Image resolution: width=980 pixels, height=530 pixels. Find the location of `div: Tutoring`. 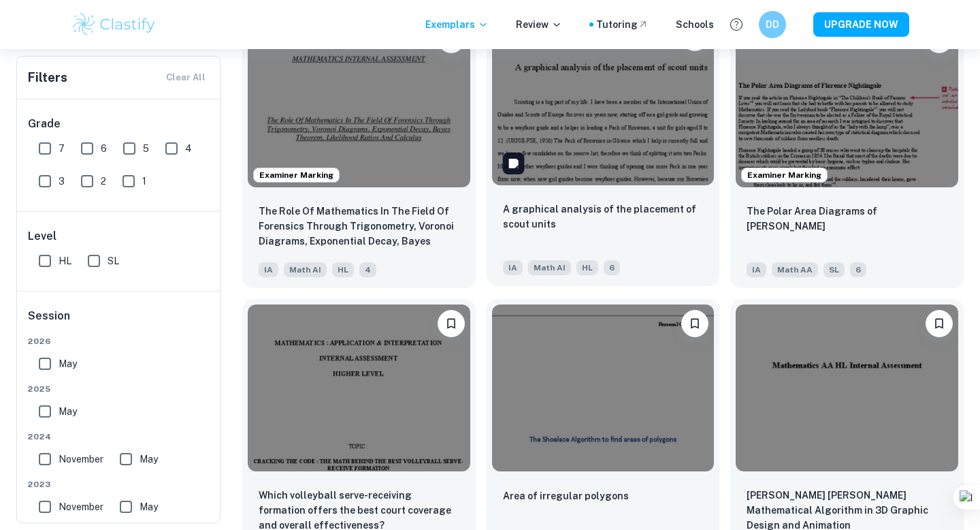

div: Tutoring is located at coordinates (623, 24).